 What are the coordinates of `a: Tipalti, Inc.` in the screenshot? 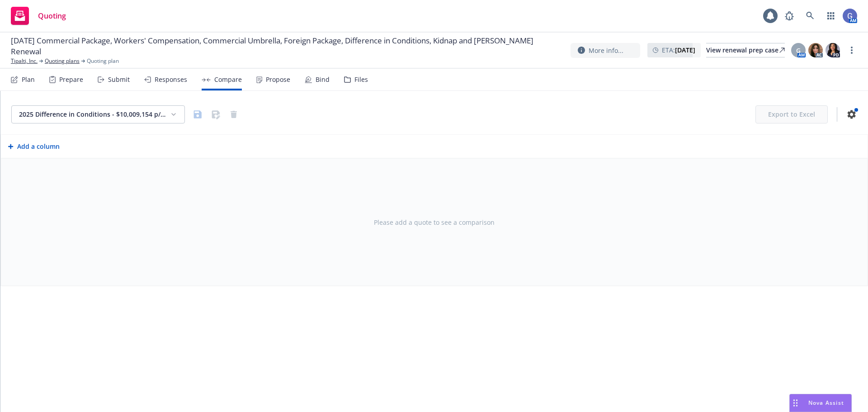 It's located at (24, 61).